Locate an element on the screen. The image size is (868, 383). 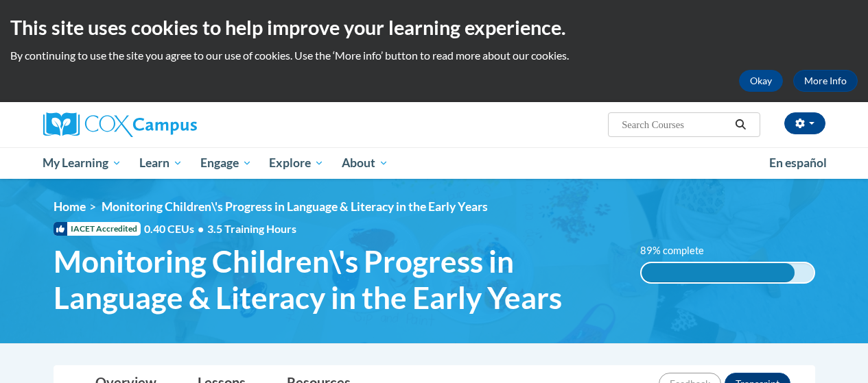
button: Okay is located at coordinates (761, 81).